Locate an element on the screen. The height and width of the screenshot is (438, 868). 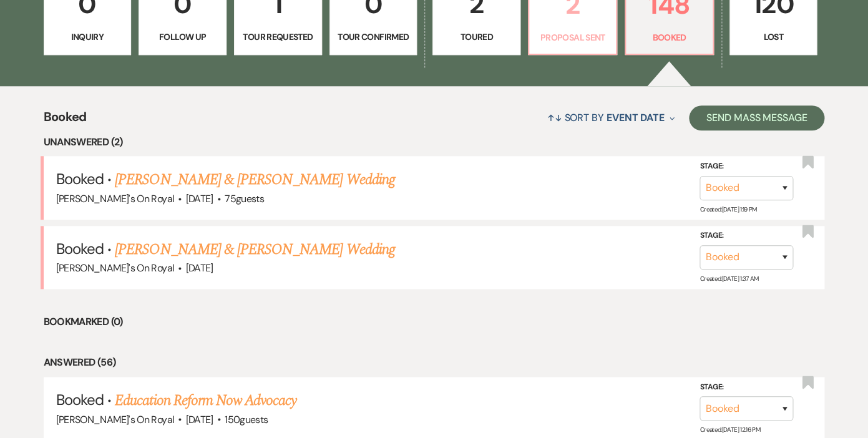
p: Tour Confirmed is located at coordinates (373, 37).